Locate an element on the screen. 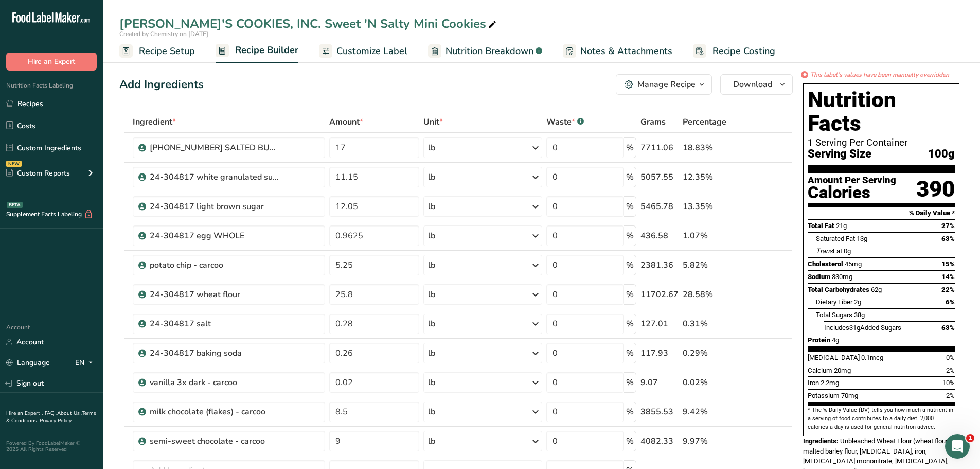  span: 70mg is located at coordinates (849, 395).